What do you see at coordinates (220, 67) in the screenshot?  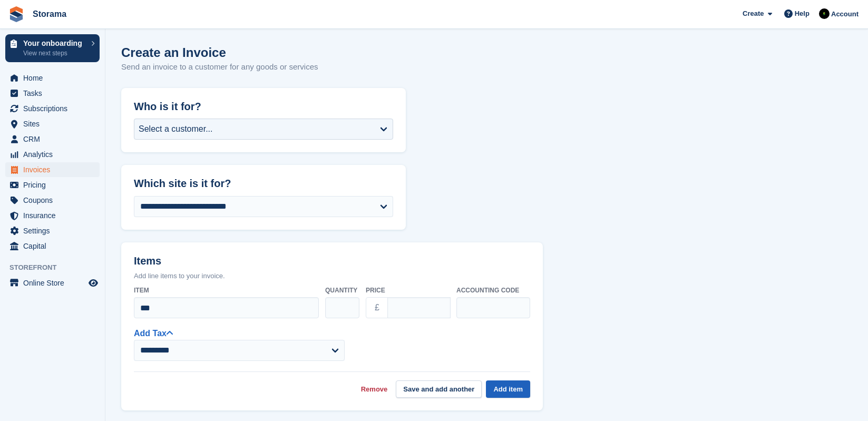 I see `p: Send an invoice to a customer for any goods or services` at bounding box center [220, 67].